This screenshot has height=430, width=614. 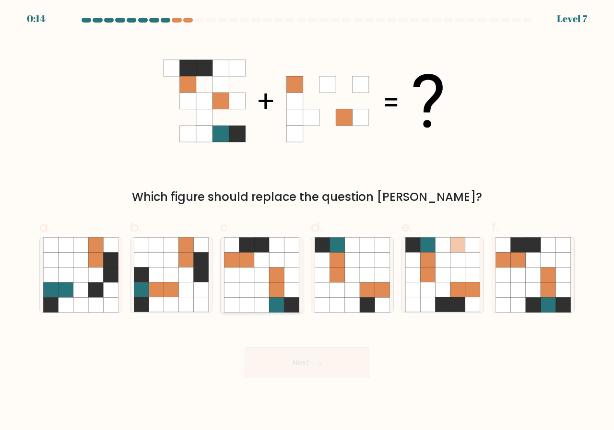 I want to click on span: b., so click(x=136, y=227).